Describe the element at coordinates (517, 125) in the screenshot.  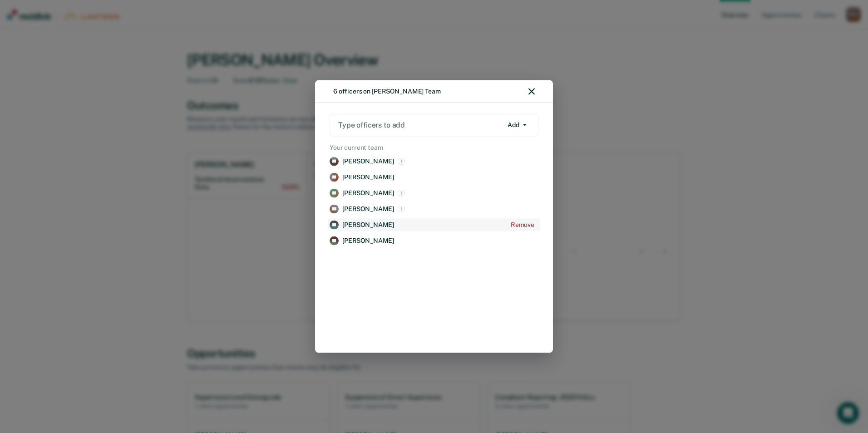
I see `button: Add` at that location.